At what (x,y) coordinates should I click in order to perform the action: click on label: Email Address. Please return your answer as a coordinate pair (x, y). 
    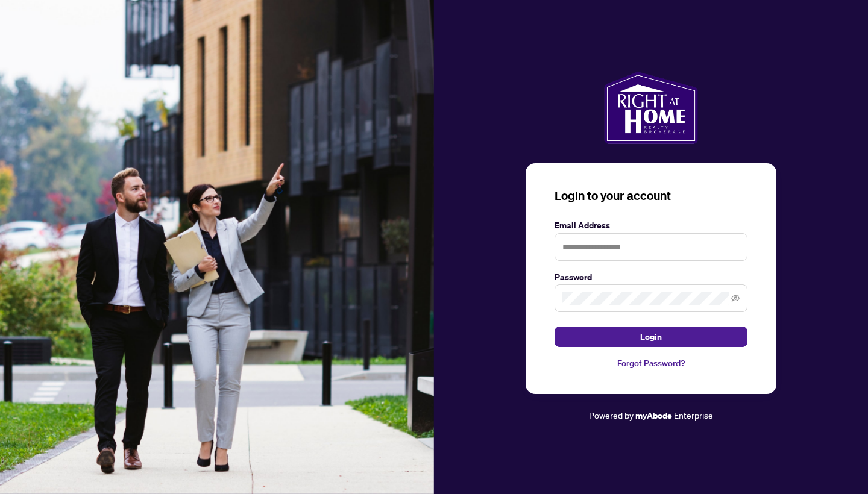
    Looking at the image, I should click on (651, 225).